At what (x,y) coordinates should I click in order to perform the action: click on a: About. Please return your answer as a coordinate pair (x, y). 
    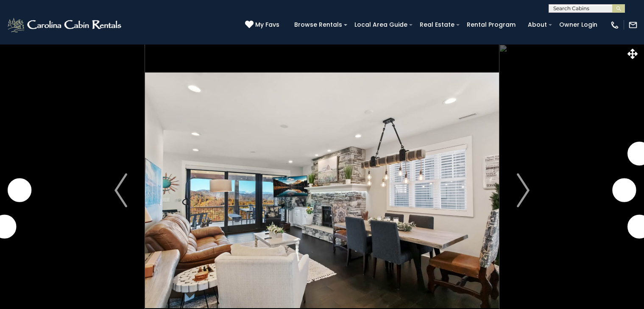
    Looking at the image, I should click on (537, 25).